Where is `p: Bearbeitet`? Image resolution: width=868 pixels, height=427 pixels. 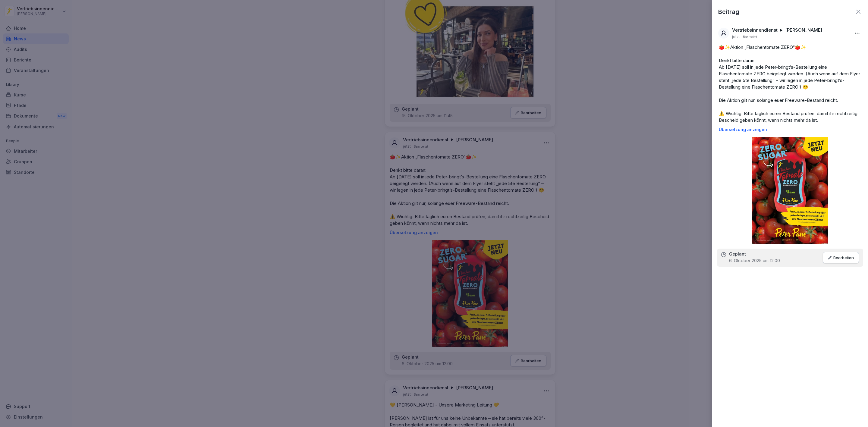
p: Bearbeitet is located at coordinates (750, 36).